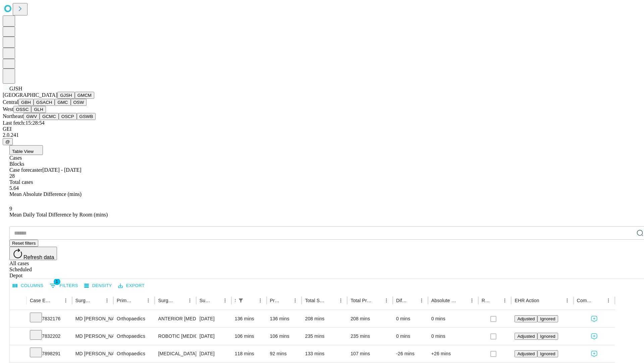 This screenshot has width=644, height=363. Describe the element at coordinates (66, 95) in the screenshot. I see `button: GJSH` at that location.